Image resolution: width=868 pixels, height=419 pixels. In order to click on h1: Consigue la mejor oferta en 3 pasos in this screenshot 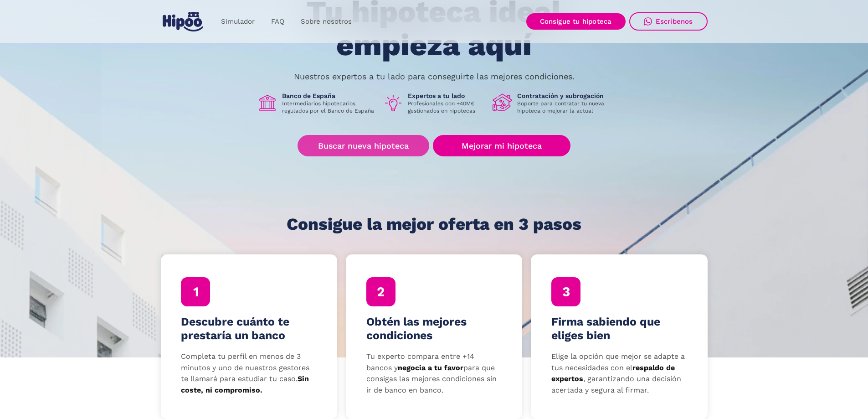, I will do `click(434, 225)`.